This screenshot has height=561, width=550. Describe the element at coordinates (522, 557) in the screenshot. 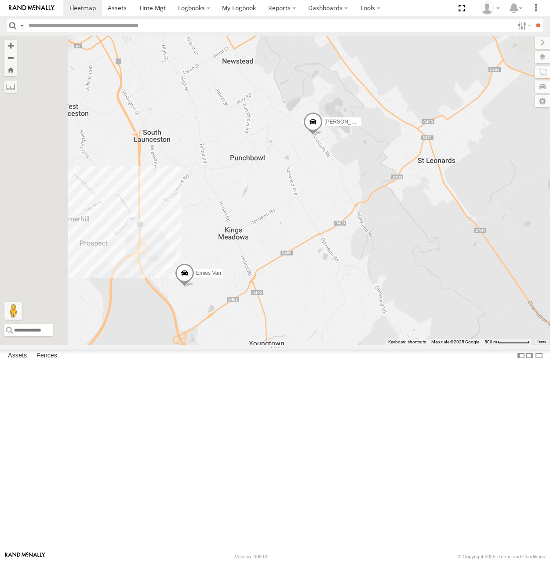

I see `a: Terms and Conditions` at that location.